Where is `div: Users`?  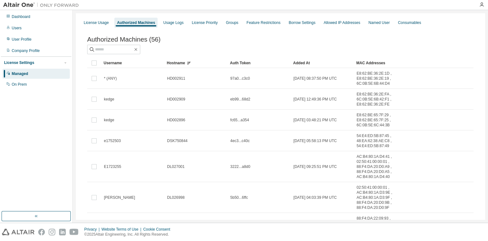 div: Users is located at coordinates (16, 28).